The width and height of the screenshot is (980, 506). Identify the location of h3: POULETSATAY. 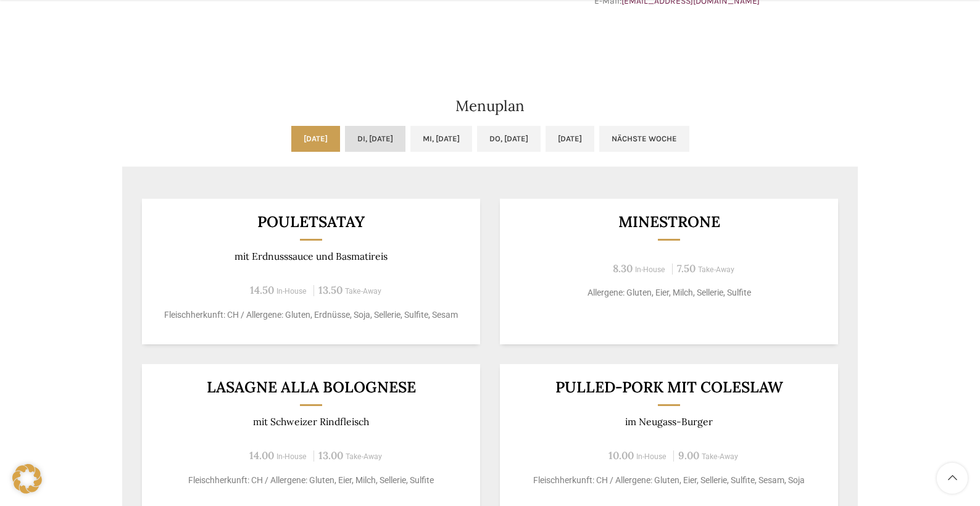
(311, 221).